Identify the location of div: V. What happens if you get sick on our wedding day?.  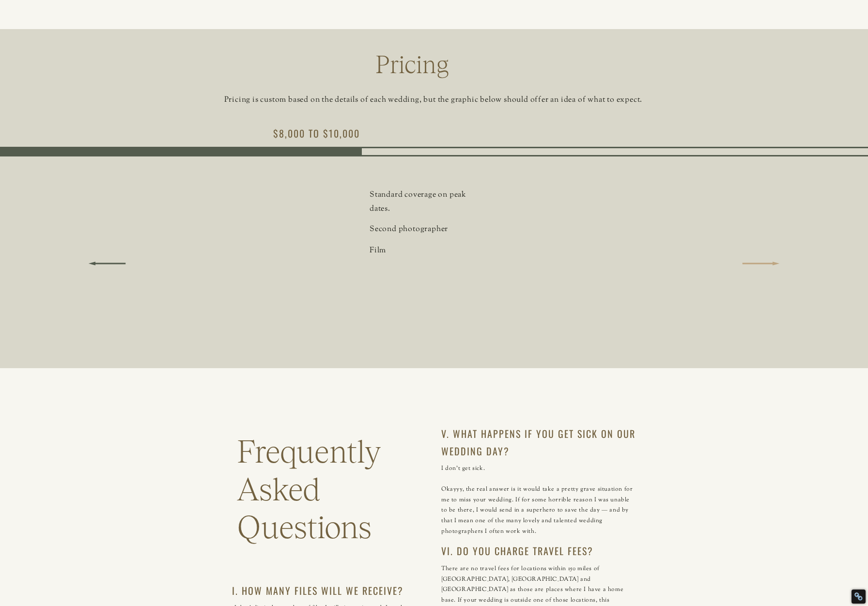
(543, 443).